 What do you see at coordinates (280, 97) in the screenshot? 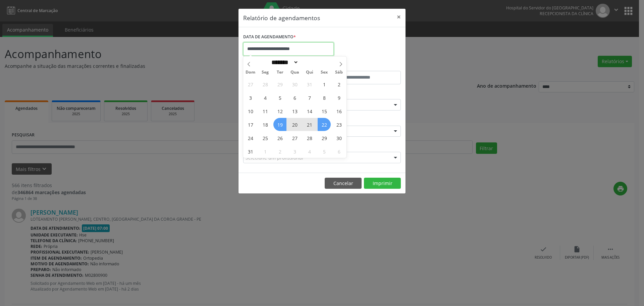
I see `span: Agosto 5, 2025` at bounding box center [280, 97].